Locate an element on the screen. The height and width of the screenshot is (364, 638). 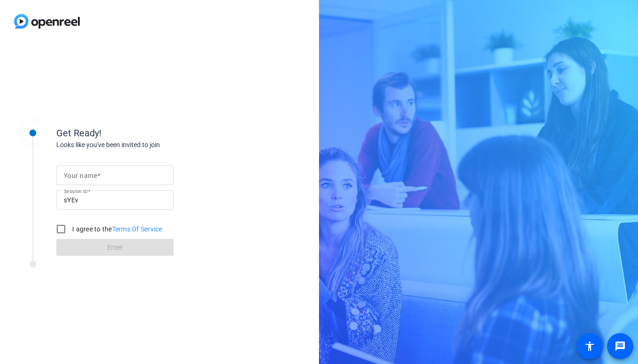
mat-icon: message is located at coordinates (620, 346).